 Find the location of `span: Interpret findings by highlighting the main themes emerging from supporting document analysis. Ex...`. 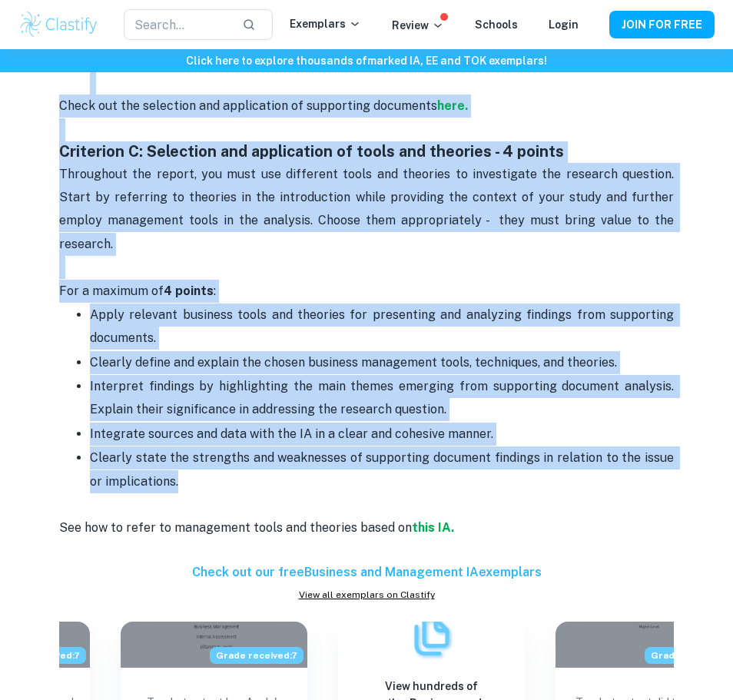

span: Interpret findings by highlighting the main themes emerging from supporting document analysis. Ex... is located at coordinates (383, 397).